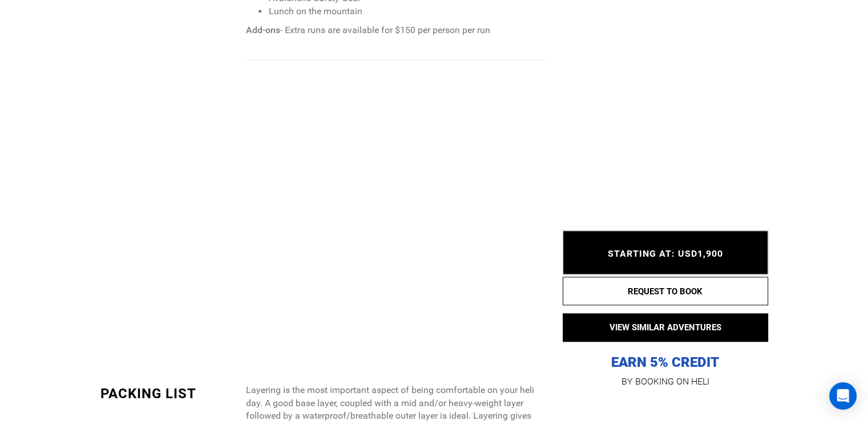 Image resolution: width=868 pixels, height=421 pixels. What do you see at coordinates (665, 381) in the screenshot?
I see `p: BY BOOKING ON HELI` at bounding box center [665, 381].